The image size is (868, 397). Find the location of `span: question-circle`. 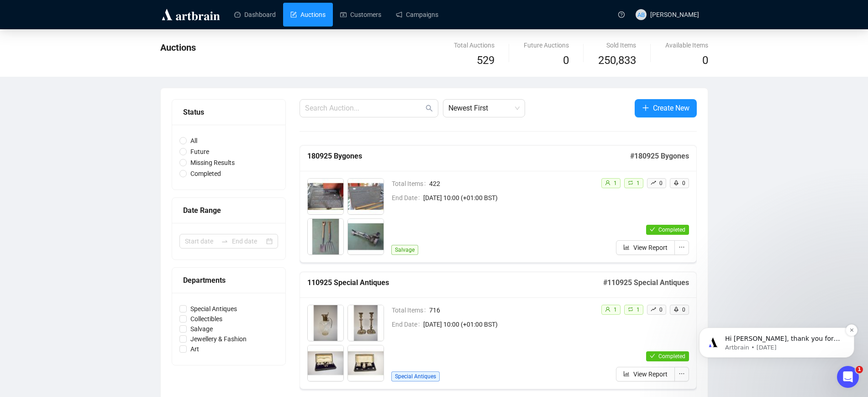

span: question-circle is located at coordinates (621, 15).